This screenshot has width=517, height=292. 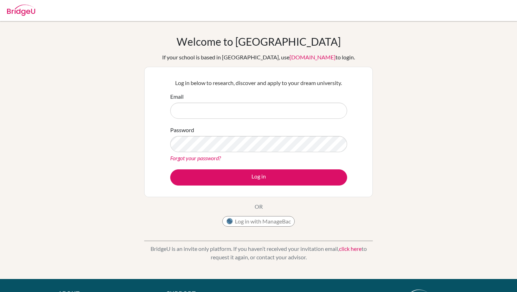 I want to click on button: Log in, so click(x=258, y=177).